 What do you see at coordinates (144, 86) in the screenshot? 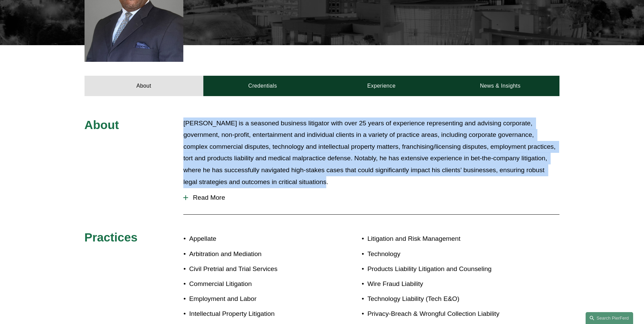
I see `a: About` at bounding box center [144, 86].